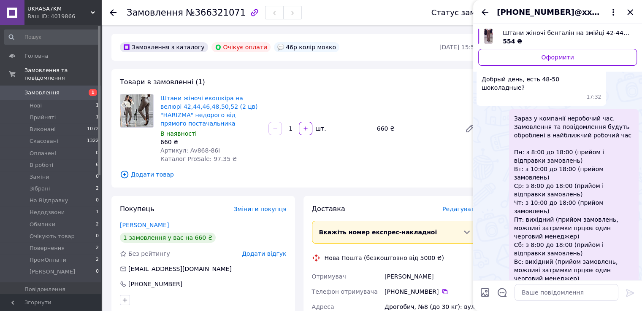 Image resolution: width=642 pixels, height=311 pixels. What do you see at coordinates (281, 47) in the screenshot?
I see `img: :speech_balloon:` at bounding box center [281, 47].